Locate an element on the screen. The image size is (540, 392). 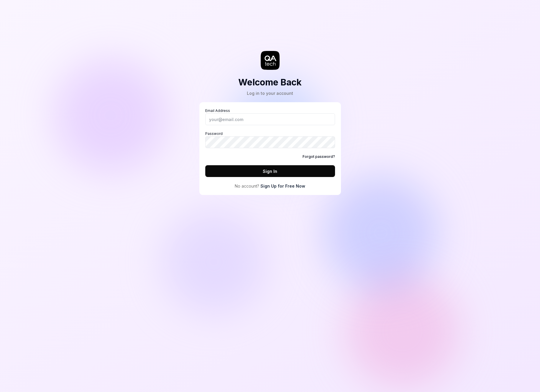
a: Forgot password? is located at coordinates (319, 157).